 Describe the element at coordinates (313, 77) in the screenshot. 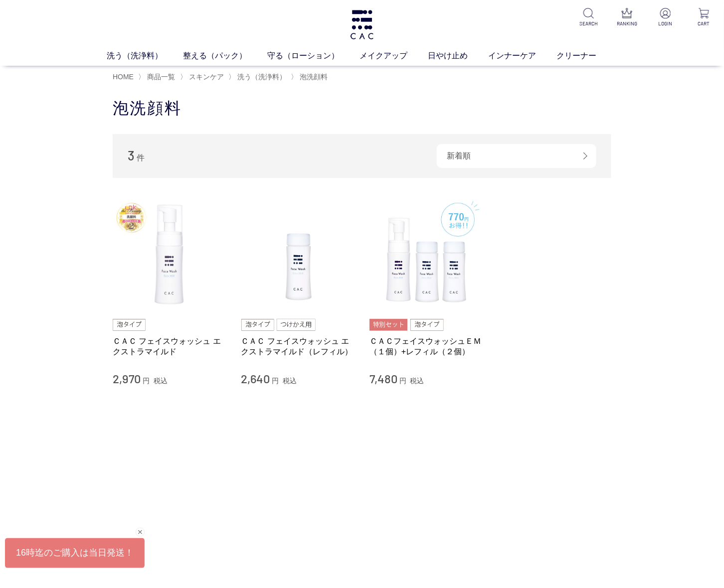

I see `span: 泡洗顔料` at that location.